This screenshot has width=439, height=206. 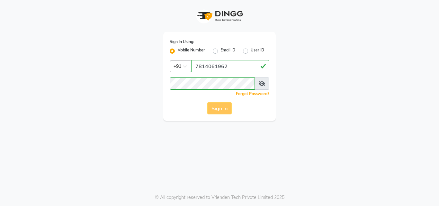 I want to click on label: Email ID, so click(x=228, y=51).